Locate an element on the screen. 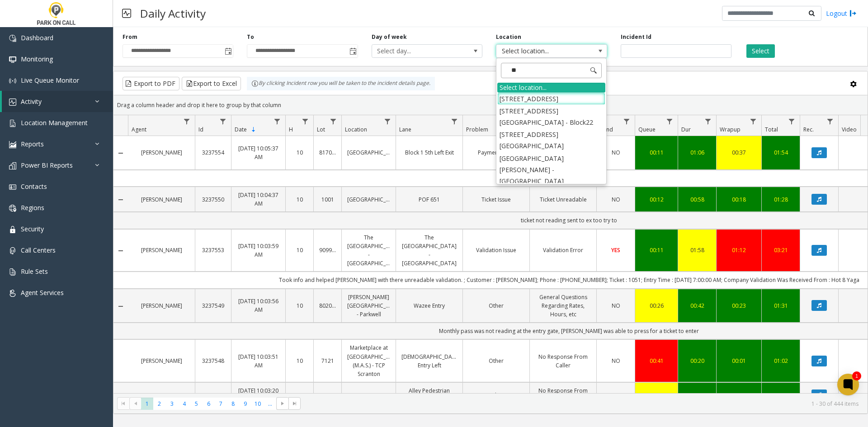  span: Rec. is located at coordinates (808, 129).